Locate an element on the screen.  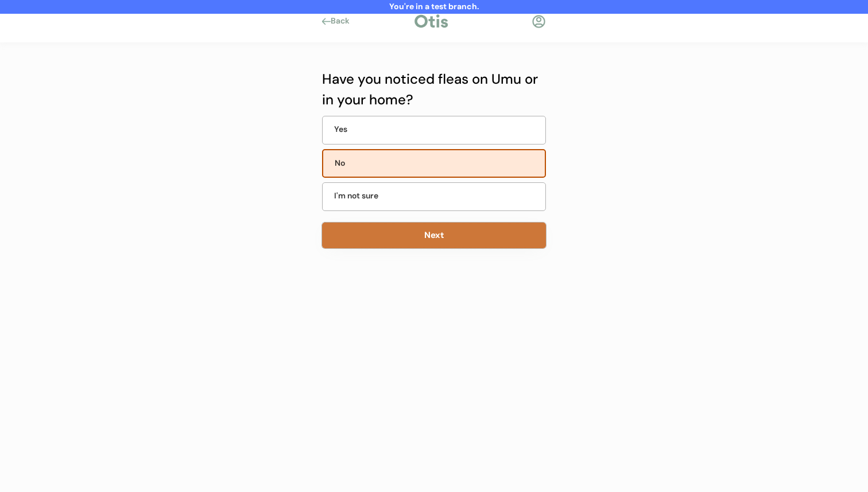
div: No is located at coordinates (364, 163).